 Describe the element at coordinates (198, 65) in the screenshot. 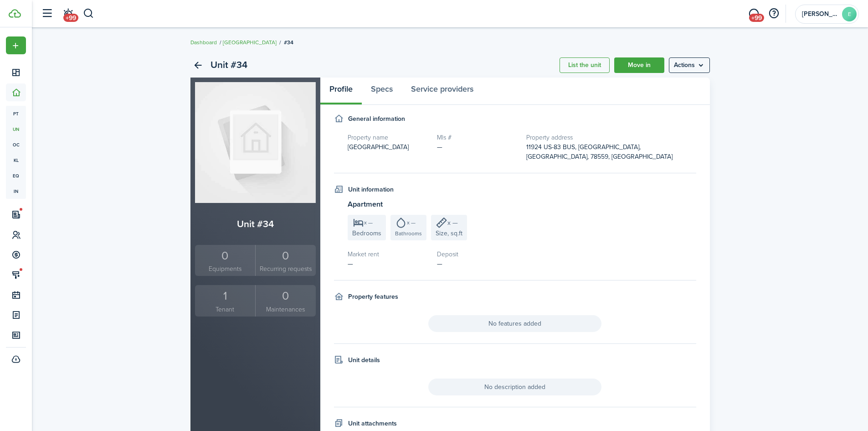

I see `a: Back` at that location.